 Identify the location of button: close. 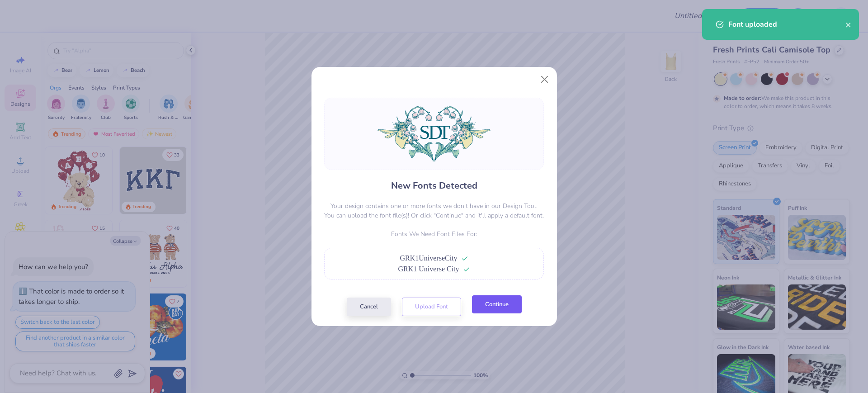
(848, 24).